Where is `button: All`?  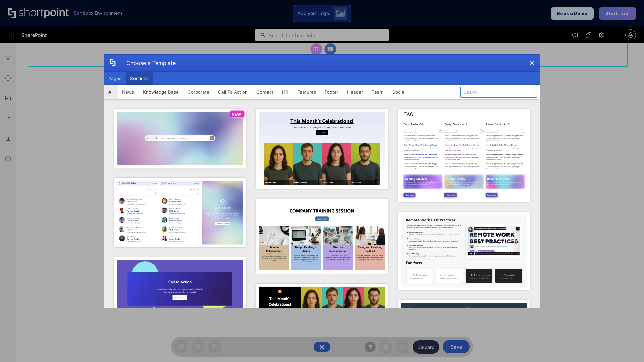 button: All is located at coordinates (111, 91).